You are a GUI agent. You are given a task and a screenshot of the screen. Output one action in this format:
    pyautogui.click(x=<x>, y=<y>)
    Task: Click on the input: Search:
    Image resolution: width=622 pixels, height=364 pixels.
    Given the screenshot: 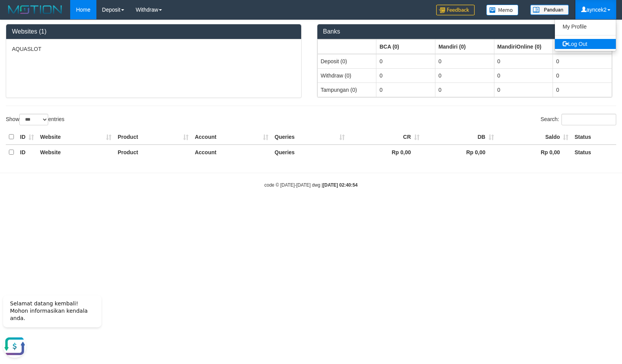 What is the action you would take?
    pyautogui.click(x=589, y=119)
    